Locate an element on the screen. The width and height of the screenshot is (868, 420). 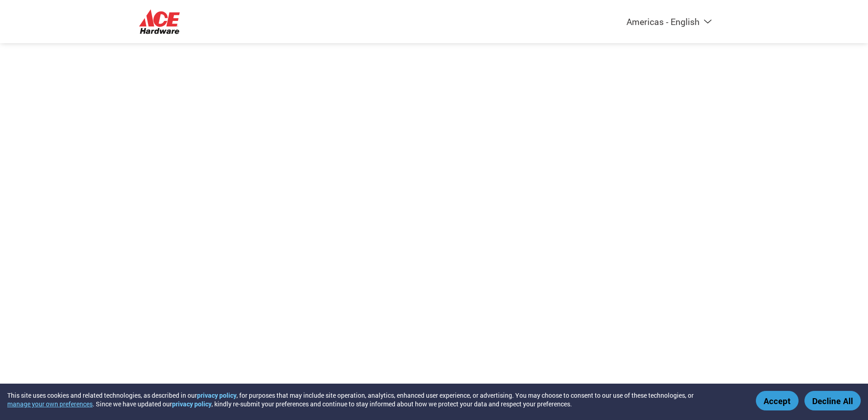
button: Decline All is located at coordinates (833, 400).